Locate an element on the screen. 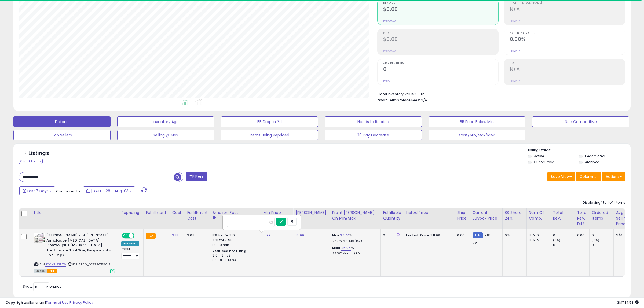 The image size is (644, 308). div: 0.00 is located at coordinates (582, 235).